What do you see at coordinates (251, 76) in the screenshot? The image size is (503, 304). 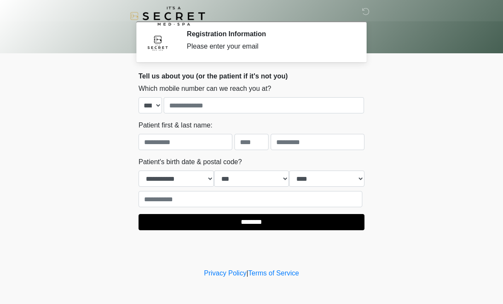 I see `h2: Tell us about you (or the patient if it's not you)` at bounding box center [251, 76].